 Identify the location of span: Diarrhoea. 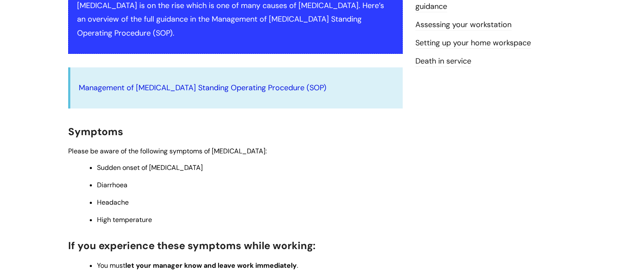
(112, 185).